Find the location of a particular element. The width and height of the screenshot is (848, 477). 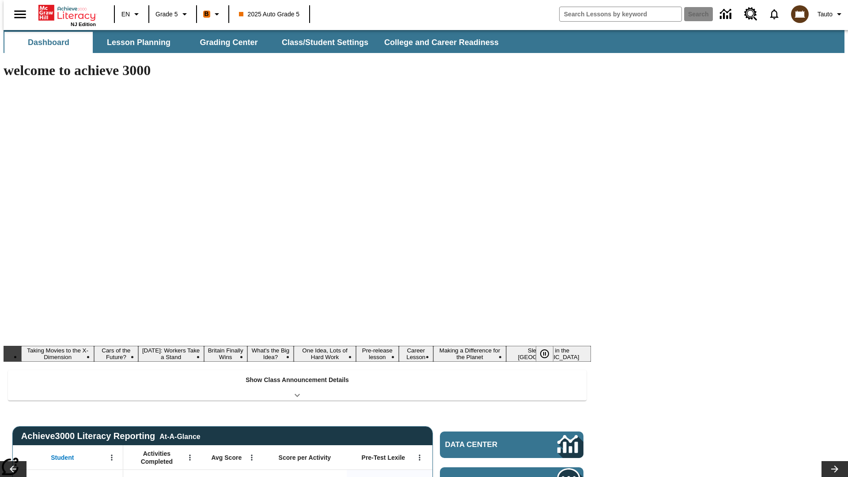

button: Slide 1 Taking Movies to the X-Dimension is located at coordinates (57, 354).